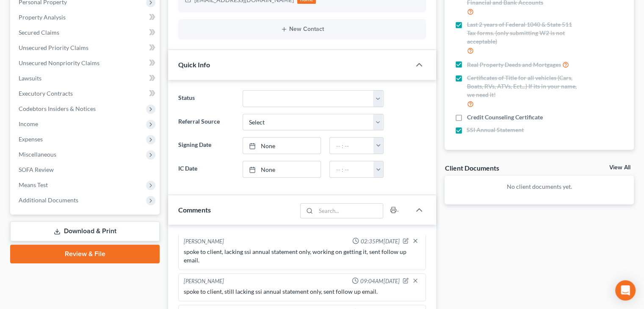 This screenshot has height=309, width=644. What do you see at coordinates (620, 168) in the screenshot?
I see `a: View All` at bounding box center [620, 168].